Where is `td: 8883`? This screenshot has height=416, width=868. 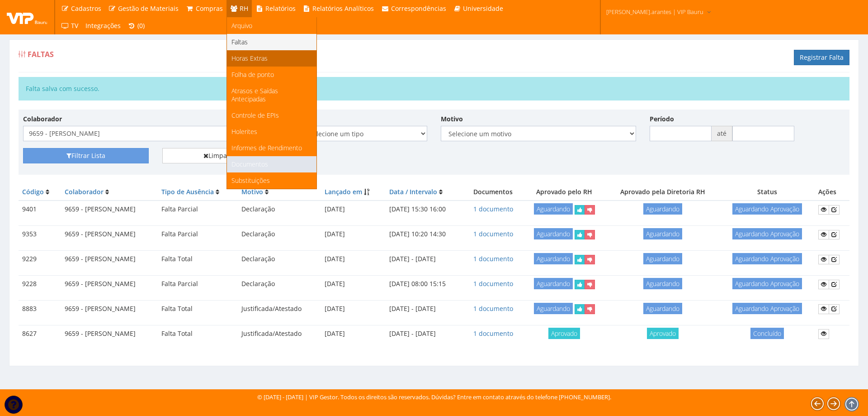 td: 8883 is located at coordinates (40, 309).